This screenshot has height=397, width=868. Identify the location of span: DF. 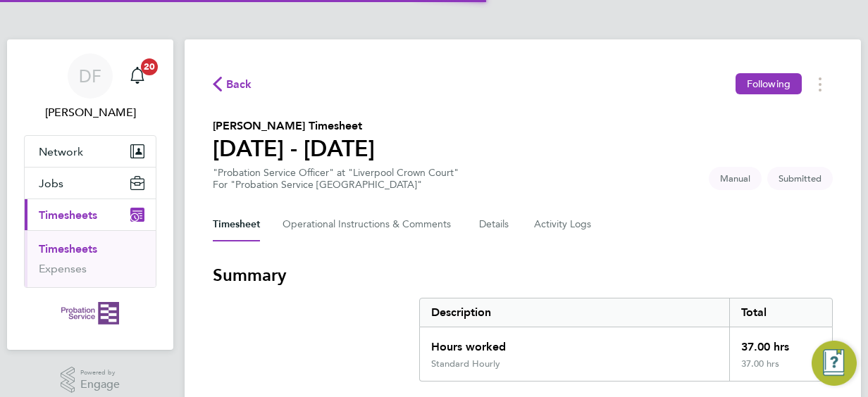
(90, 76).